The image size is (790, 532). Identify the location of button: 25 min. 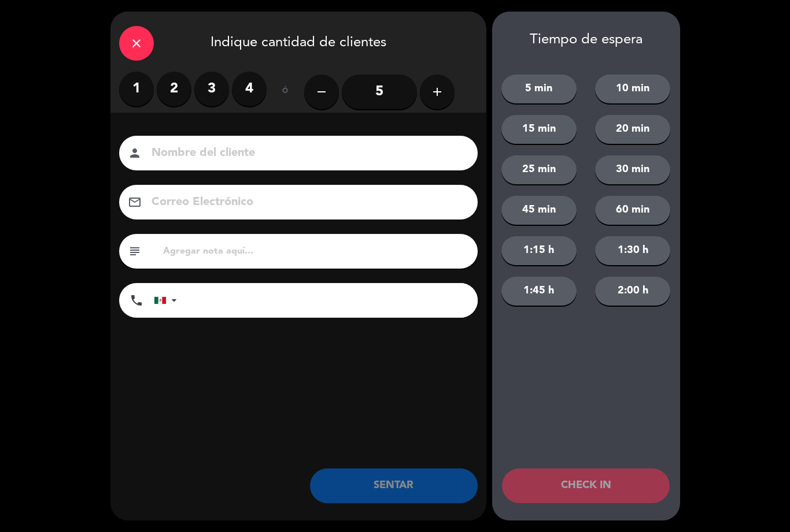
(539, 170).